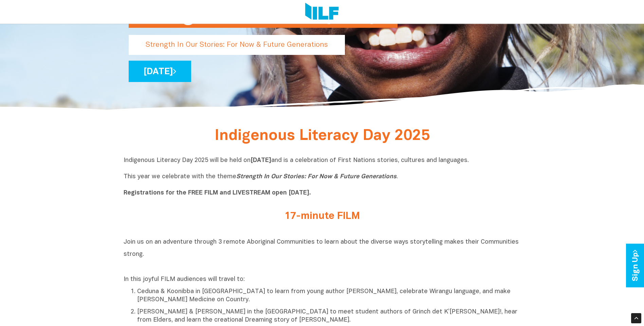  Describe the element at coordinates (322, 177) in the screenshot. I see `p: Indigenous Literacy Day 2025 will be held on and is a celebration of First Nations stories, cultu...` at that location.